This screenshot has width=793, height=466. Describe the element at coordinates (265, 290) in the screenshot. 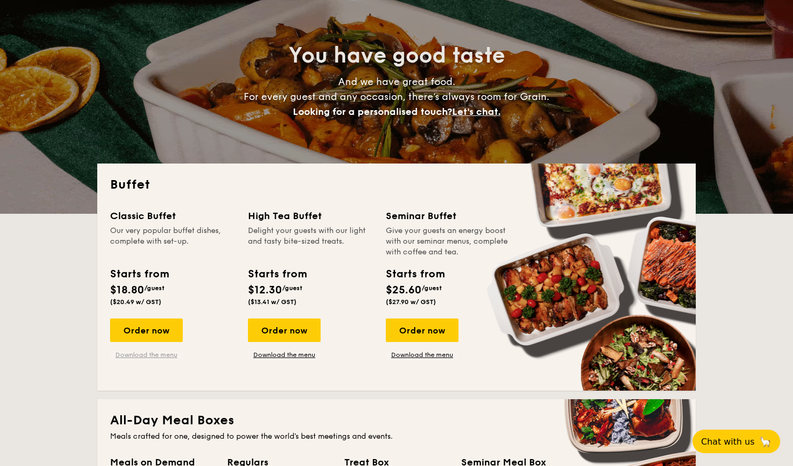

I see `span: $12.30` at that location.